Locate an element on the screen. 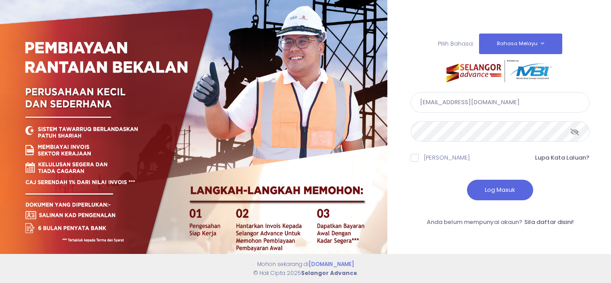 This screenshot has width=611, height=283. button: Bahasa Melayu is located at coordinates (521, 44).